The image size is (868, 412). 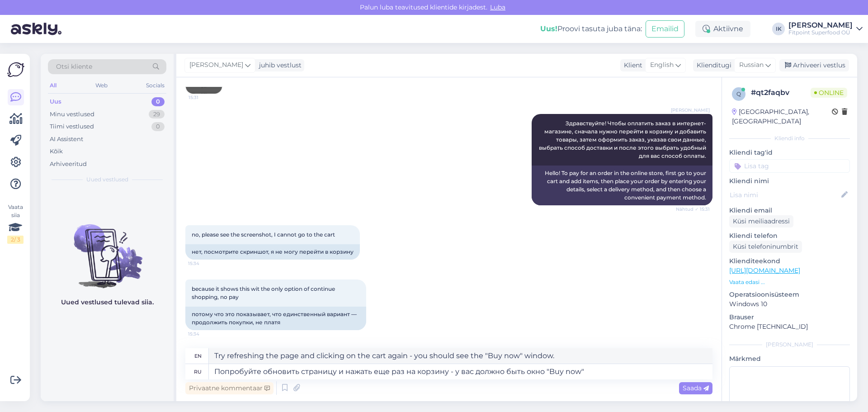 I want to click on div: Hello! To pay for an order in the online store, first go to your cart and add items, then place y..., so click(x=622, y=185).